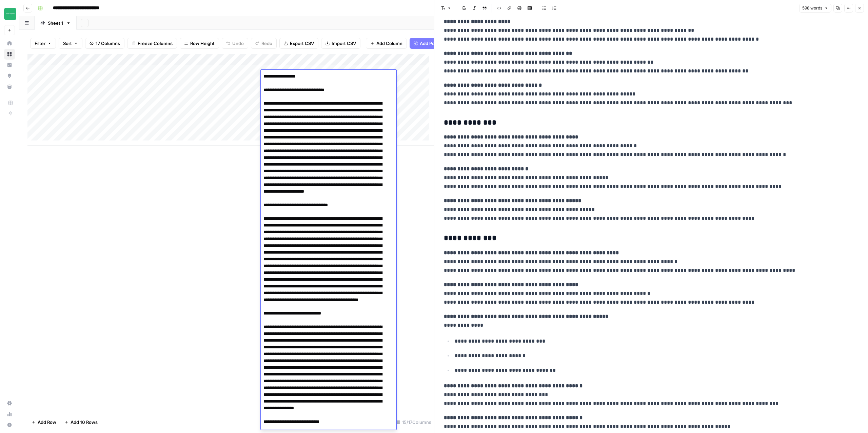 This screenshot has height=433, width=868. Describe the element at coordinates (341, 43) in the screenshot. I see `button: Import CSV` at that location.